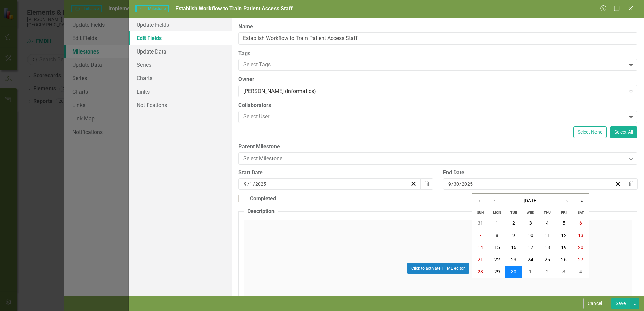  I want to click on button: September 20, 2025, so click(581, 247).